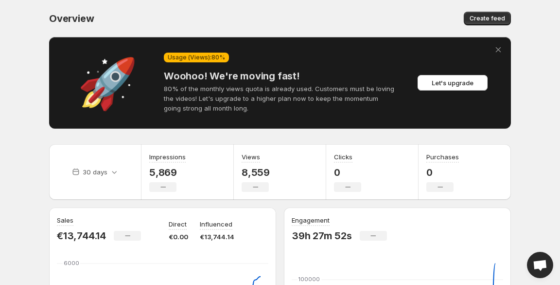  Describe the element at coordinates (309, 279) in the screenshot. I see `text: 100000` at that location.